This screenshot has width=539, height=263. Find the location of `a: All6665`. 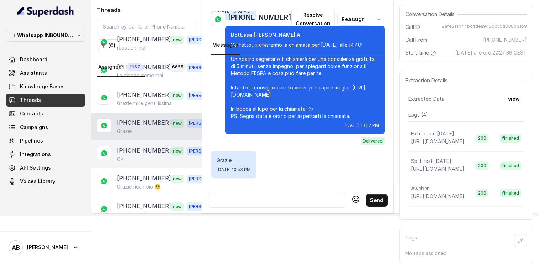

a: All6665 is located at coordinates (172, 67).